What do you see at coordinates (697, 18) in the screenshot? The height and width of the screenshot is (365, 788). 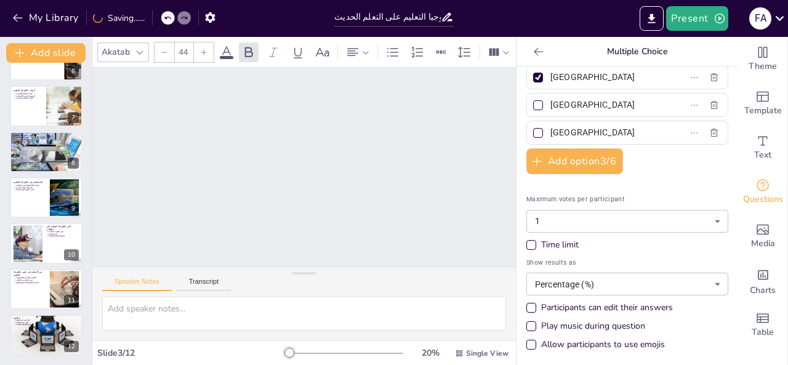 I see `button: Present` at bounding box center [697, 18].